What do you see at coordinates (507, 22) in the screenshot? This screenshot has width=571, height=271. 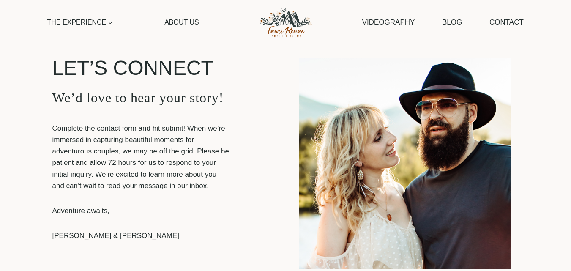 I see `a: Contact` at bounding box center [507, 22].